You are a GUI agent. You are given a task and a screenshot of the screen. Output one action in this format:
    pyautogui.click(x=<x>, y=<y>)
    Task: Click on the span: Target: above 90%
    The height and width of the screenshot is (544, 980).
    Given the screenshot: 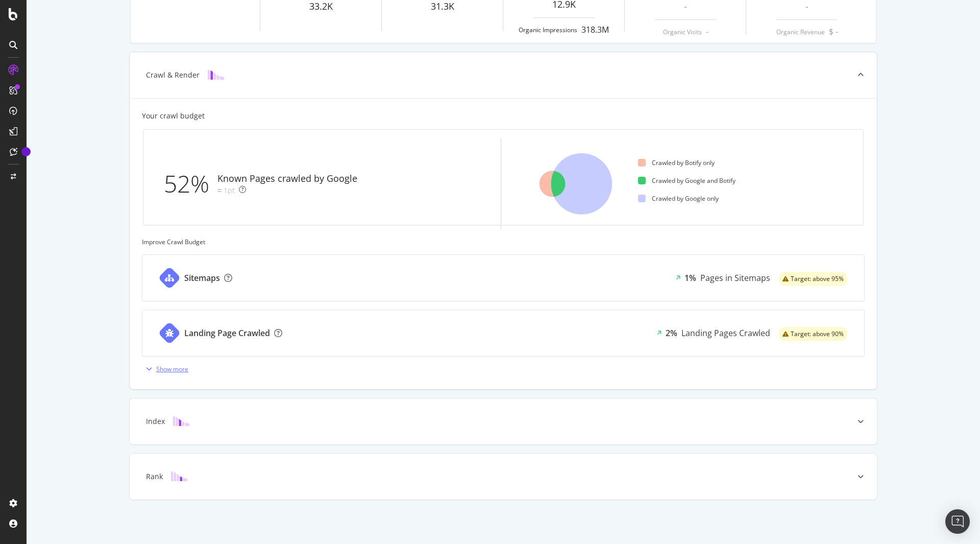 What is the action you would take?
    pyautogui.click(x=817, y=334)
    